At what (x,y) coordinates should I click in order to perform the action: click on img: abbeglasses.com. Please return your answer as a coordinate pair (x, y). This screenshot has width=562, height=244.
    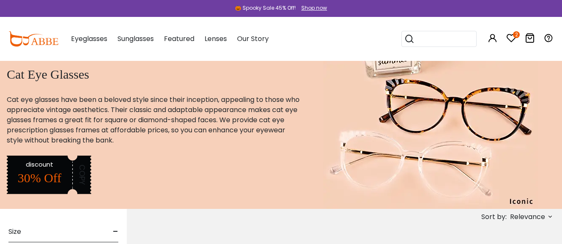
    Looking at the image, I should click on (33, 39).